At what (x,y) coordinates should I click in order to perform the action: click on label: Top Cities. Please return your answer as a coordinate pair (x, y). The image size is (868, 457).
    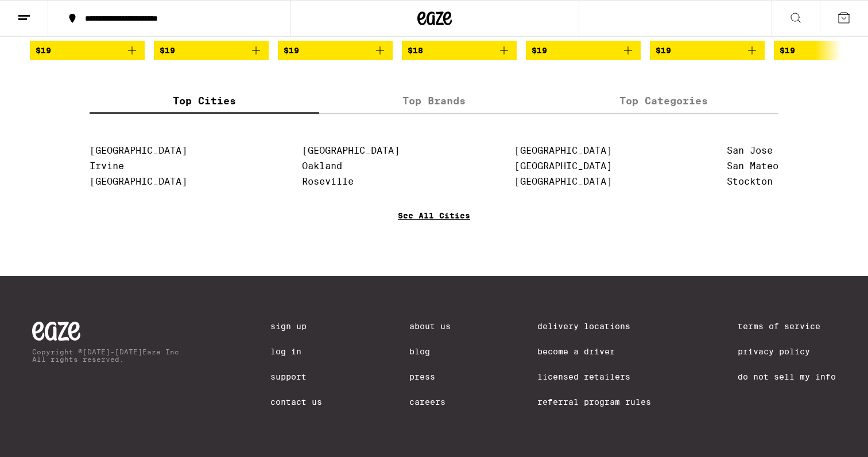
    Looking at the image, I should click on (204, 101).